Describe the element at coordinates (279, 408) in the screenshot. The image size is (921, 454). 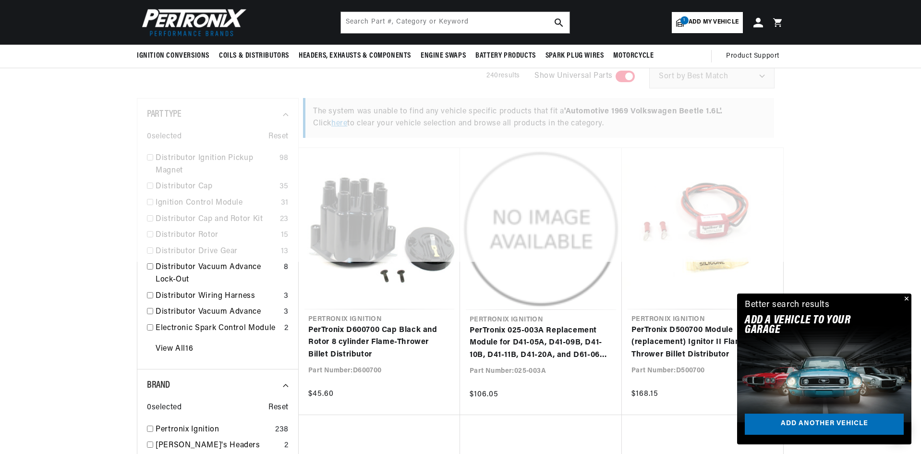
I see `span: Reset` at that location.